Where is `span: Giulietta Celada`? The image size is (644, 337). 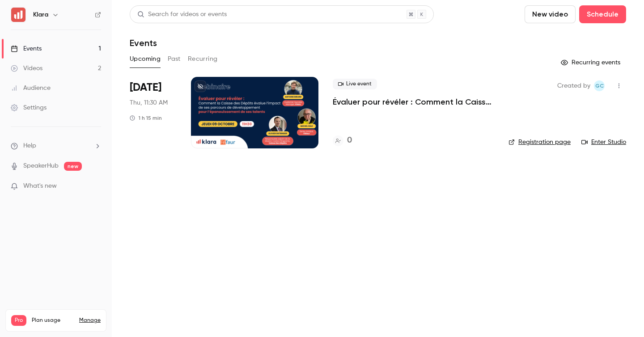 span: Giulietta Celada is located at coordinates (600, 86).